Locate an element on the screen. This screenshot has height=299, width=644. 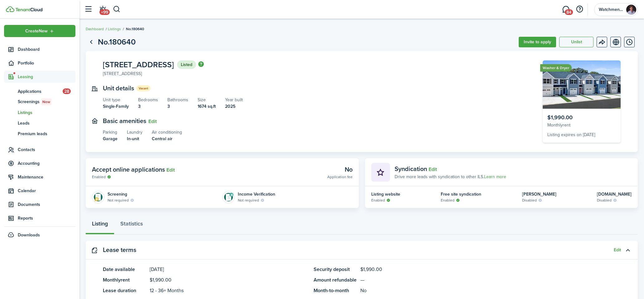
a: ScreeningsNew is located at coordinates (39, 102).